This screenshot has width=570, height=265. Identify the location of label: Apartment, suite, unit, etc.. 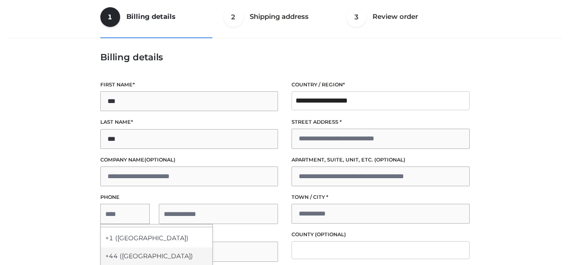
(380, 160).